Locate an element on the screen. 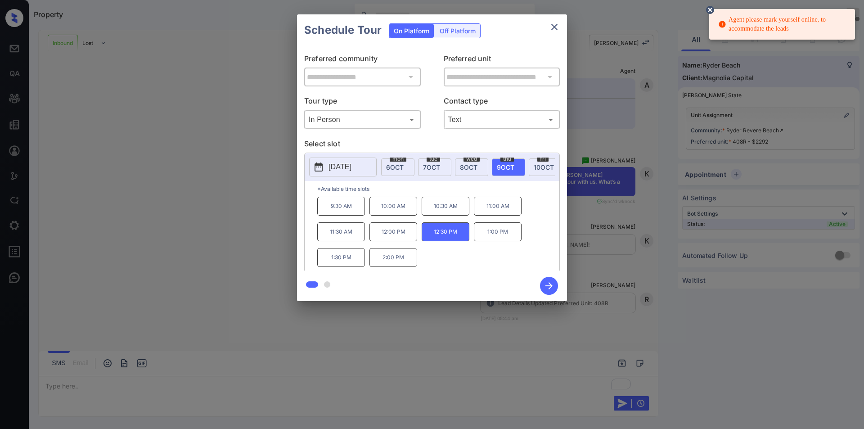 Image resolution: width=864 pixels, height=429 pixels. button: close is located at coordinates (555, 27).